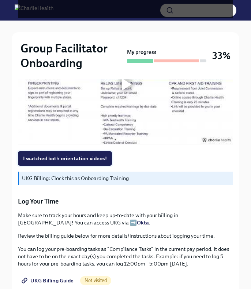 The height and width of the screenshot is (289, 251). Describe the element at coordinates (34, 10) in the screenshot. I see `img: CharlieHealth` at that location.